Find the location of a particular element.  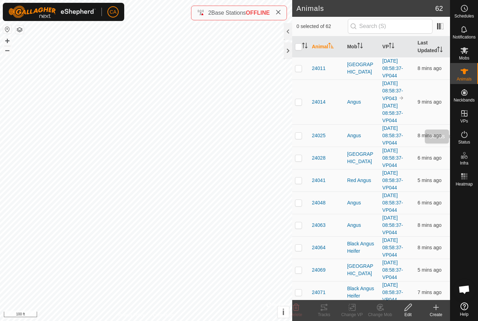

span: Help is located at coordinates (464, 314).